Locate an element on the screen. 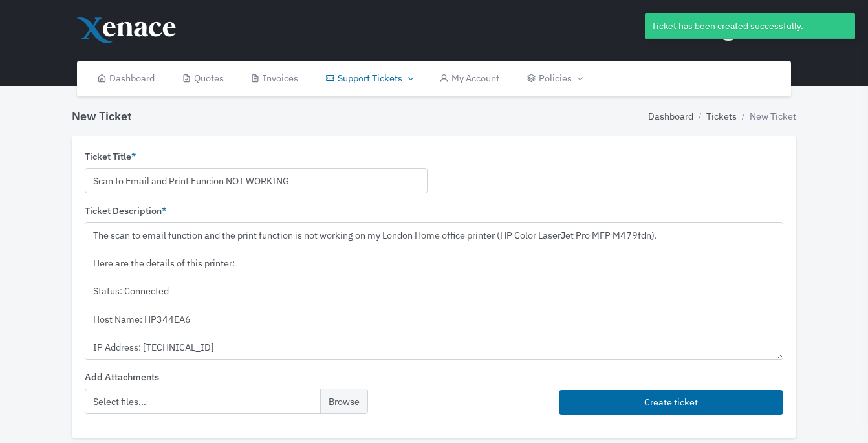 This screenshot has height=443, width=868. a: Invoices is located at coordinates (274, 78).